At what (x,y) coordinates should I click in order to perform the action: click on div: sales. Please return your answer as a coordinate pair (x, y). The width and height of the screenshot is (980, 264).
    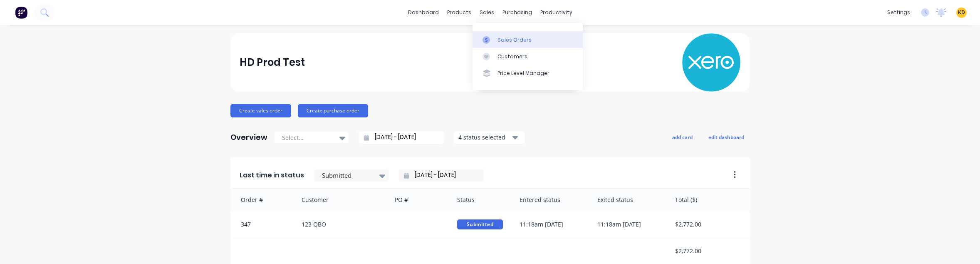
    Looking at the image, I should click on (487, 13).